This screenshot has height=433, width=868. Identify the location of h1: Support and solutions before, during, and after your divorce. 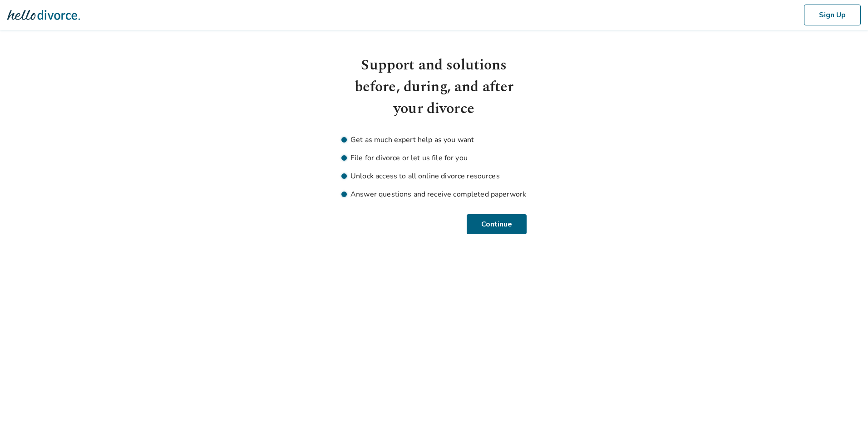
(434, 87).